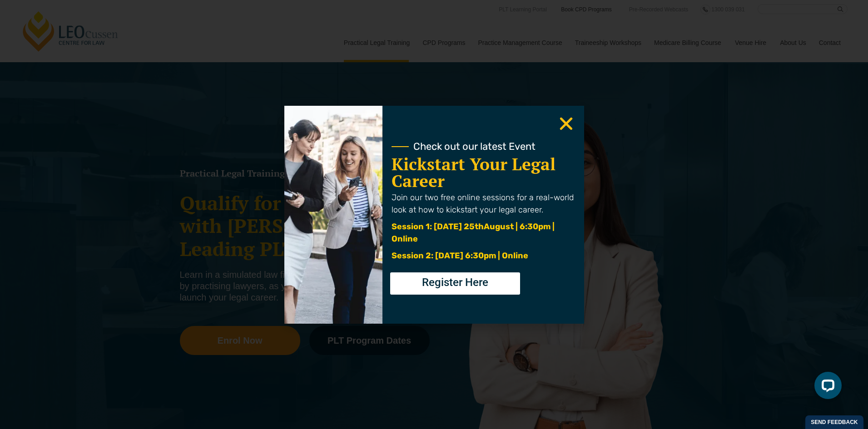 Image resolution: width=868 pixels, height=429 pixels. What do you see at coordinates (473, 233) in the screenshot?
I see `span: August | 6:30pm | Online` at bounding box center [473, 233].